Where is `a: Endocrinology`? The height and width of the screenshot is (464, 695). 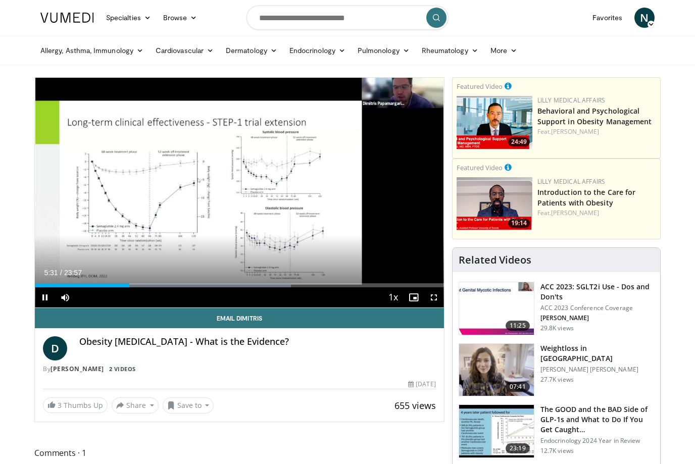 a: Endocrinology is located at coordinates (317, 50).